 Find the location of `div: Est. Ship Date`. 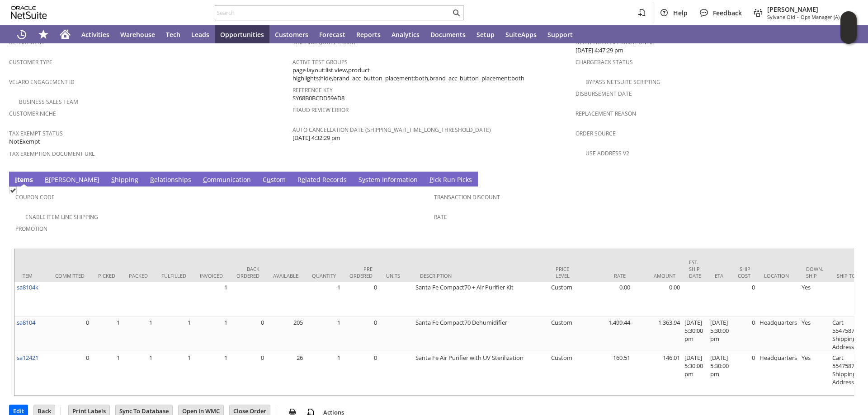

div: Est. Ship Date is located at coordinates (695, 269).